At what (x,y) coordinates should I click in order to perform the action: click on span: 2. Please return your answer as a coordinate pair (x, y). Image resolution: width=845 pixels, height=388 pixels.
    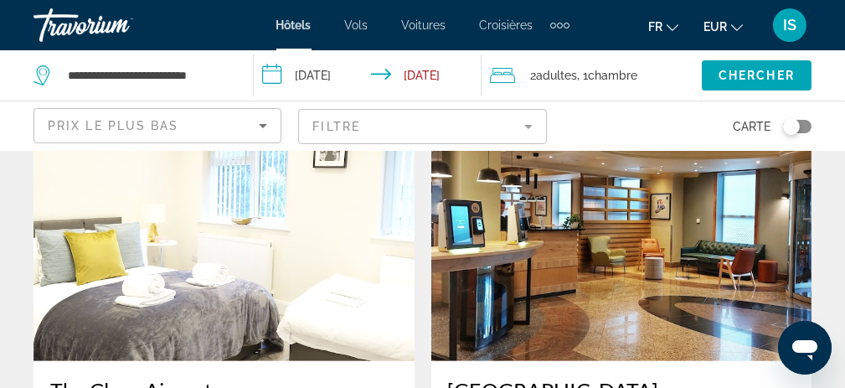
    Looking at the image, I should click on (553, 75).